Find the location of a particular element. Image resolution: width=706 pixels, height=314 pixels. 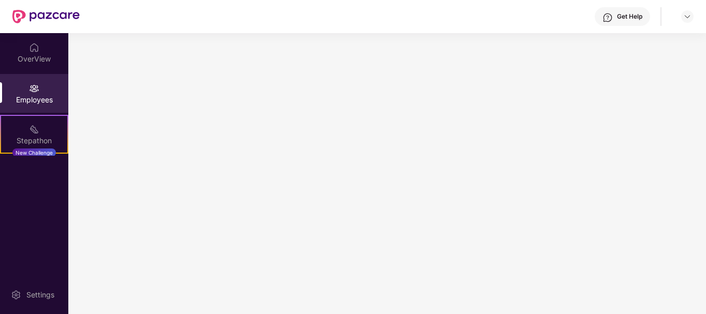

div: Stepathon is located at coordinates (34, 141).